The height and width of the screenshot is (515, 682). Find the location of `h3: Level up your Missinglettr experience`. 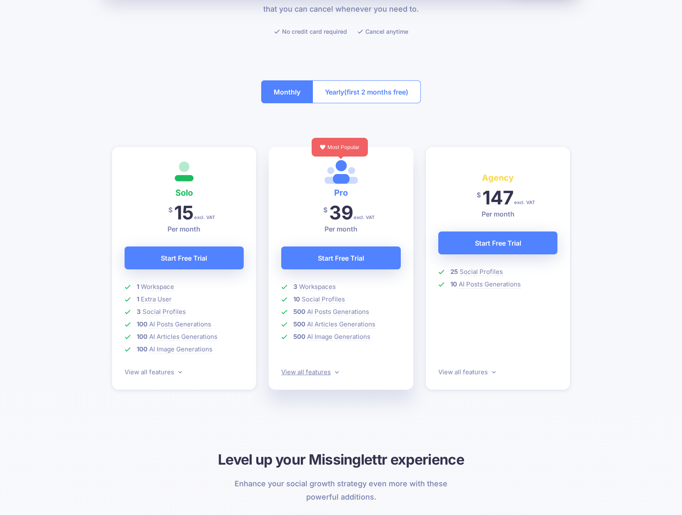

h3: Level up your Missinglettr experience is located at coordinates (341, 459).